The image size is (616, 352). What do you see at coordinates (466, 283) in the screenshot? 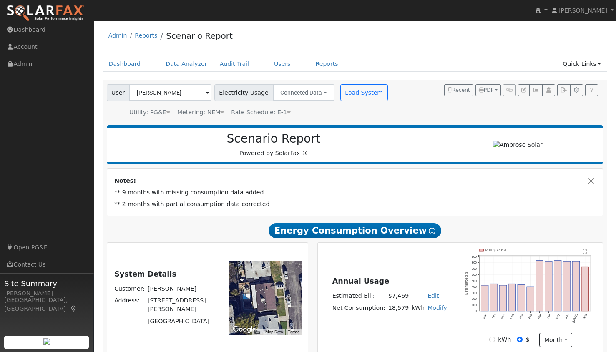
I see `text: Estimated $` at bounding box center [466, 283].